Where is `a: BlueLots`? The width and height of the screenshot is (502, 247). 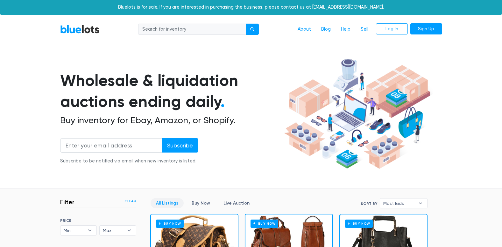 a: BlueLots is located at coordinates (80, 29).